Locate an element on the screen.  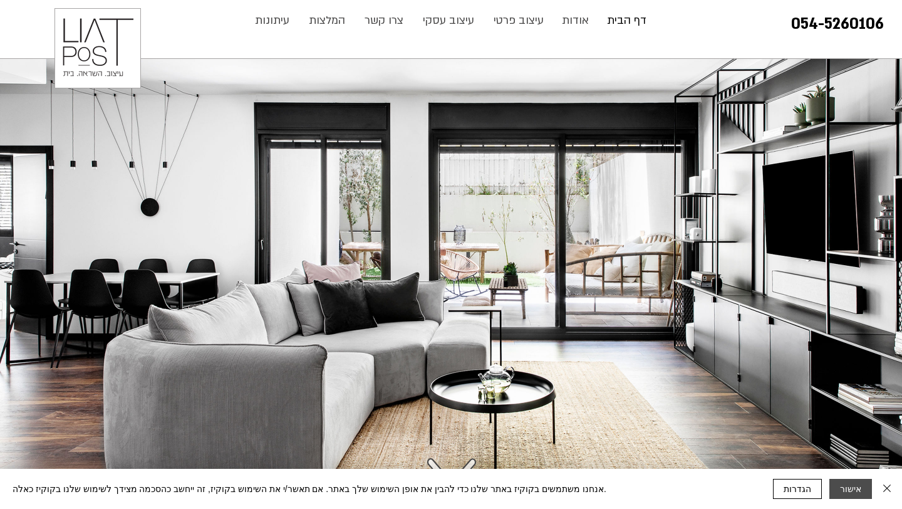
nav: אתר is located at coordinates (450, 21).